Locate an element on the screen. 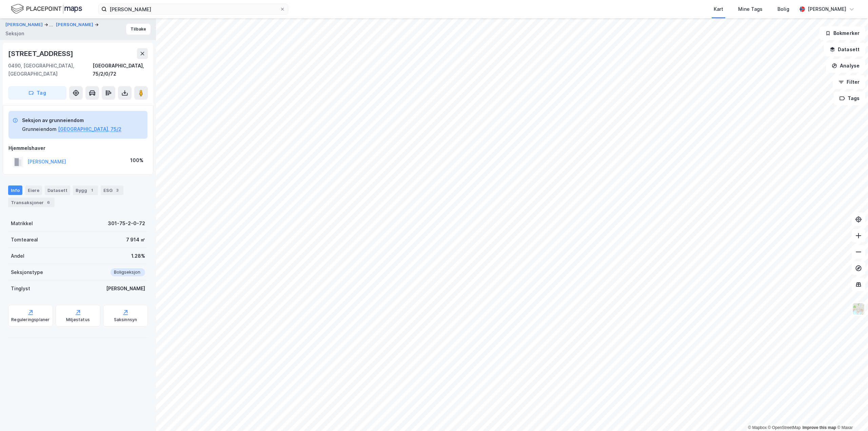  a: Improve this map is located at coordinates (819, 428).